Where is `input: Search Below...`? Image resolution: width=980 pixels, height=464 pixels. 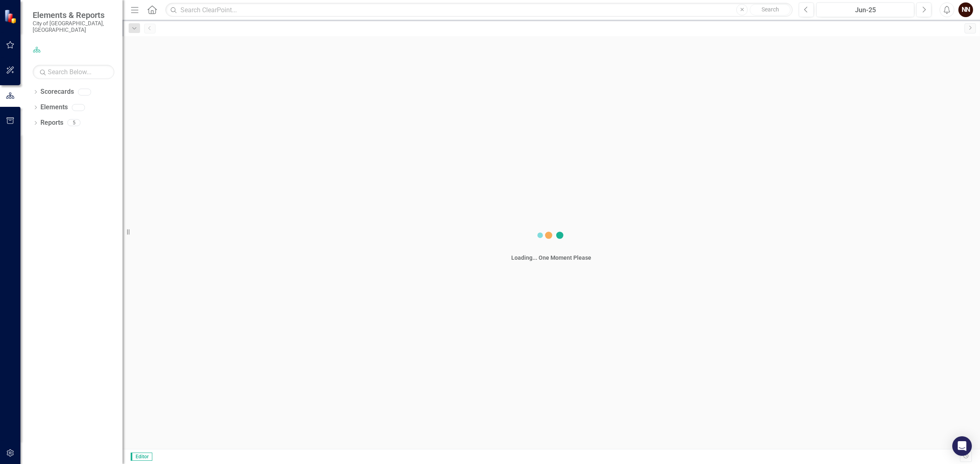 input: Search Below... is located at coordinates (74, 72).